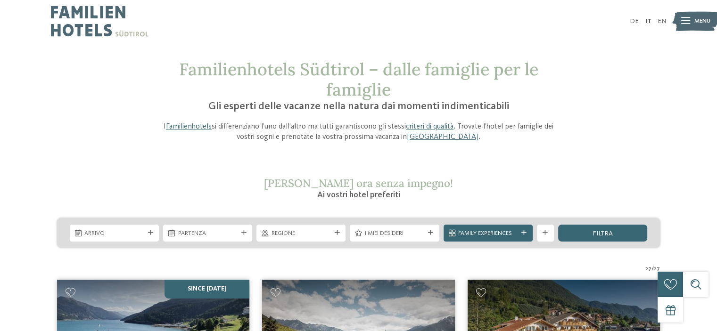  Describe the element at coordinates (359, 132) in the screenshot. I see `p: I si differenziano l’uno dall’altro ma tutti garantiscono gli stessi . Trovate l’hotel per famigl...` at that location.